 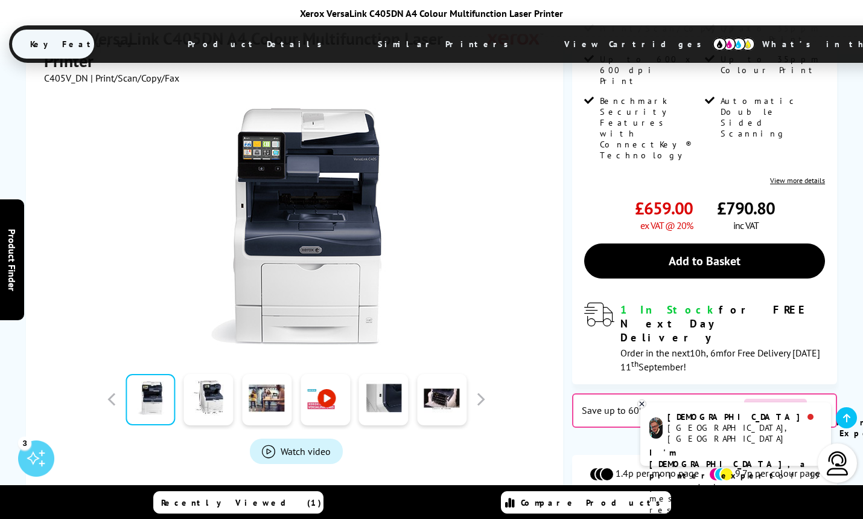 I want to click on span: Product Finder, so click(x=12, y=259).